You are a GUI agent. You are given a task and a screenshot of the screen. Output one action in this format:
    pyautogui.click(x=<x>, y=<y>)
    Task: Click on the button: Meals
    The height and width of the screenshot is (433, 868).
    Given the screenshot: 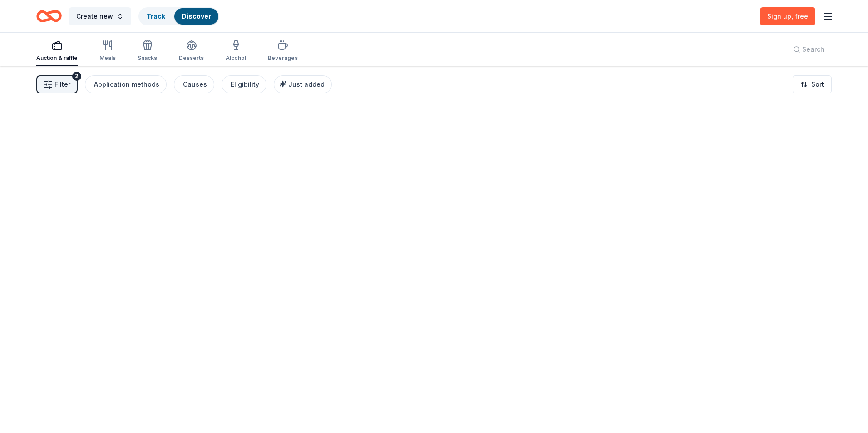 What is the action you would take?
    pyautogui.click(x=108, y=51)
    